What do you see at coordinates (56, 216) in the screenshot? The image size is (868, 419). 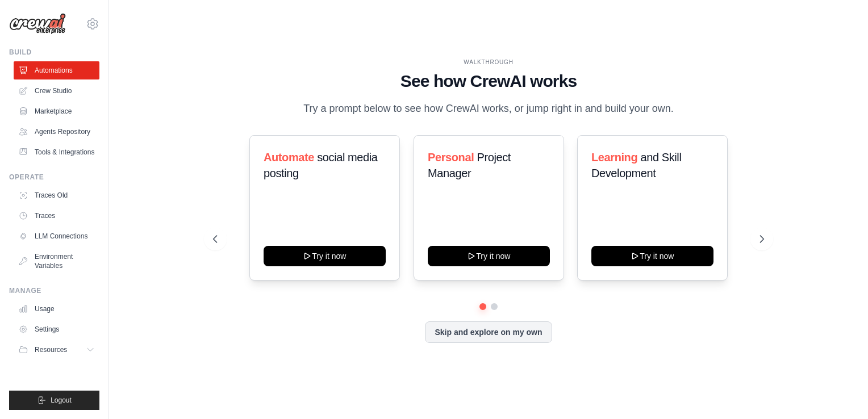 I see `a: Traces` at bounding box center [56, 216].